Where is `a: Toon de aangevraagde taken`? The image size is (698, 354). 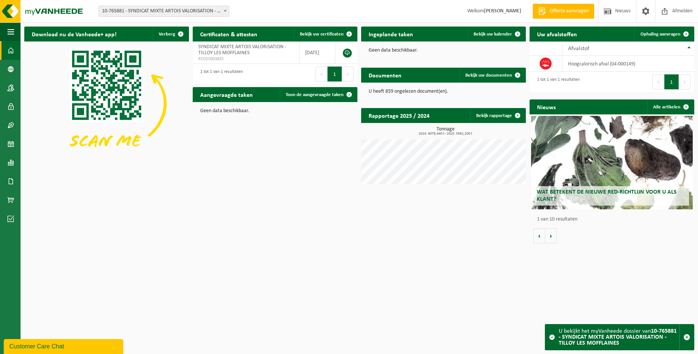
a: Toon de aangevraagde taken is located at coordinates (318, 95).